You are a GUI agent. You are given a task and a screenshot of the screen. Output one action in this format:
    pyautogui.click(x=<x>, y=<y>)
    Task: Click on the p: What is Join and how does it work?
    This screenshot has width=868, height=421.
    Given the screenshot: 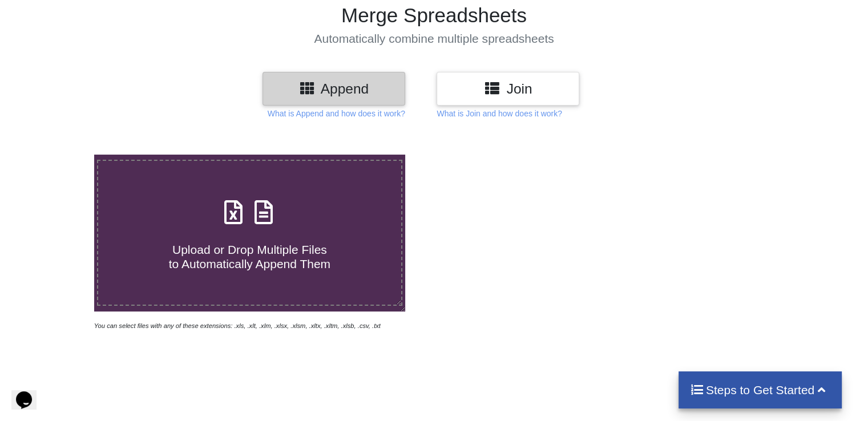 What is the action you would take?
    pyautogui.click(x=499, y=114)
    